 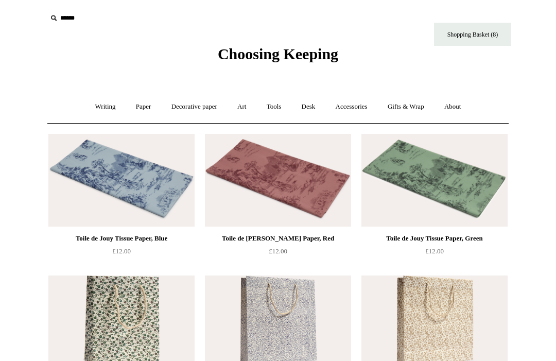 What do you see at coordinates (435, 239) in the screenshot?
I see `div: Toile de Jouy Tissue Paper, Green` at bounding box center [435, 239].